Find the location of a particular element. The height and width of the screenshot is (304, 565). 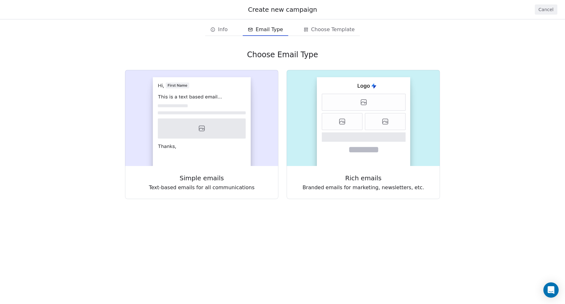

button: Cancel is located at coordinates (546, 10).